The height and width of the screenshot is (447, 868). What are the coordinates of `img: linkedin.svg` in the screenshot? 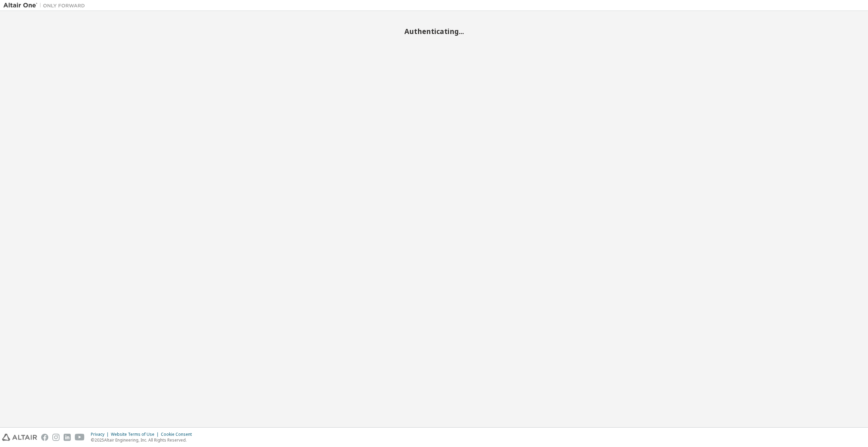 It's located at (67, 437).